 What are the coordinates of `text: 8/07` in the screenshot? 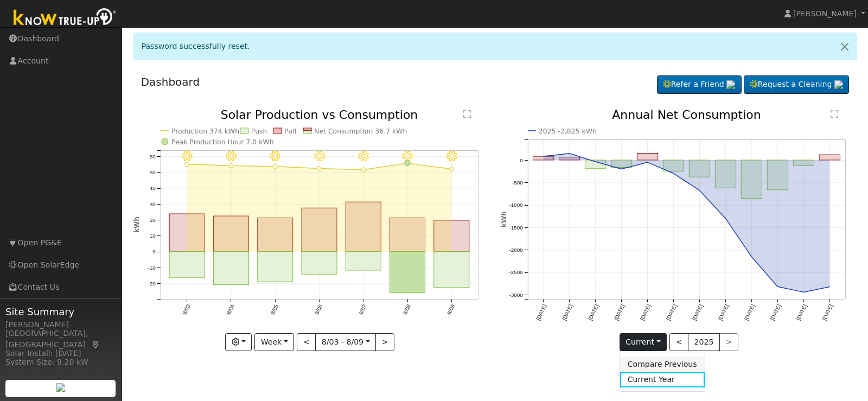 It's located at (362, 309).